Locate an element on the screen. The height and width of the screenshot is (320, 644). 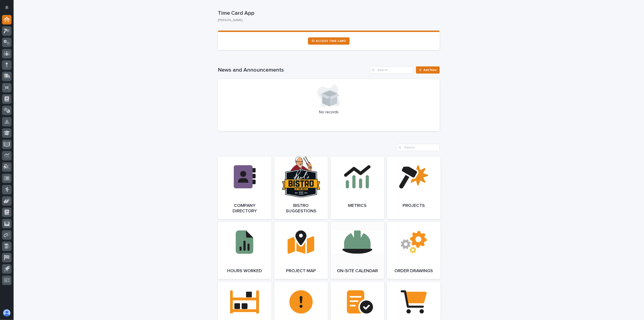
p: No records is located at coordinates (329, 112).